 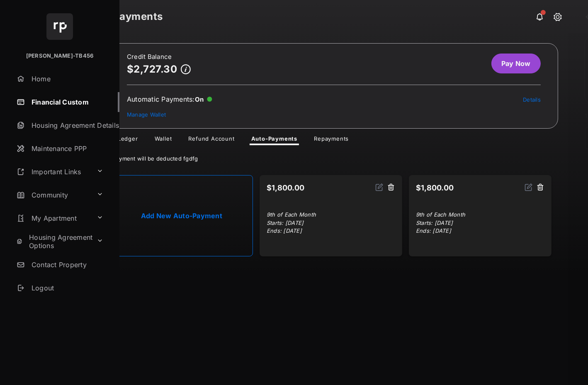 I want to click on h2: Credit Balance, so click(x=159, y=57).